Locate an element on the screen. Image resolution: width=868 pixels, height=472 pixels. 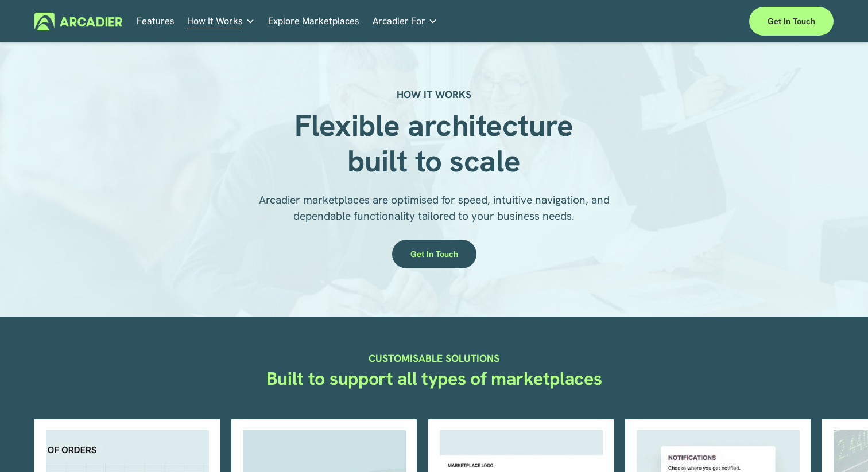
span: Arcadier marketplaces are optimised for speed, intuitive navigation, and dependable functionality... is located at coordinates (436, 208).